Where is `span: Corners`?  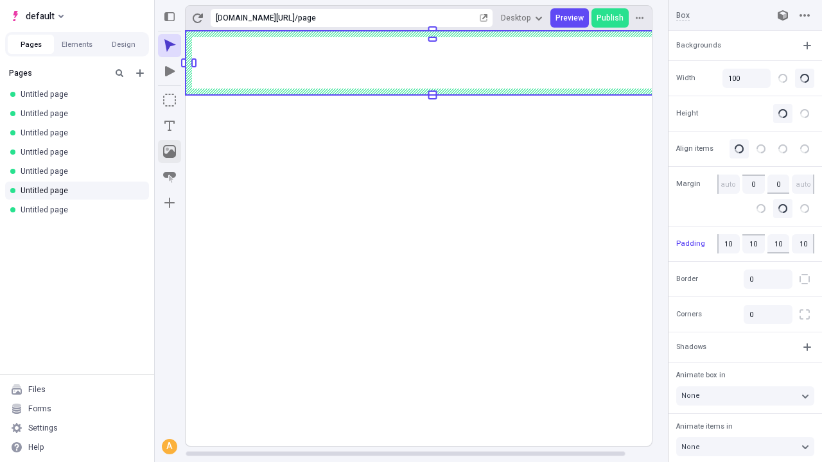 span: Corners is located at coordinates (689, 315).